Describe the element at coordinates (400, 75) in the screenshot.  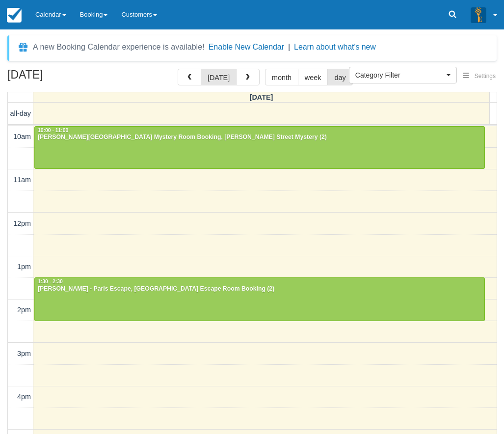
I see `span: Category Filter` at that location.